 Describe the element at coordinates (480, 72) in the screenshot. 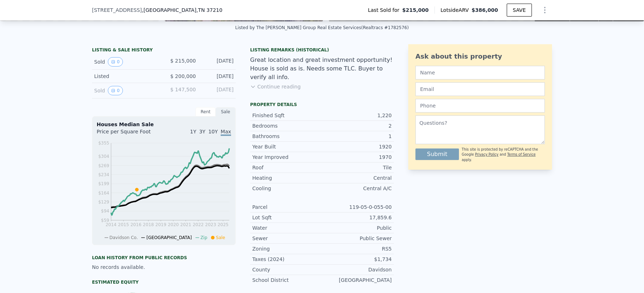

I see `input: Name` at that location.